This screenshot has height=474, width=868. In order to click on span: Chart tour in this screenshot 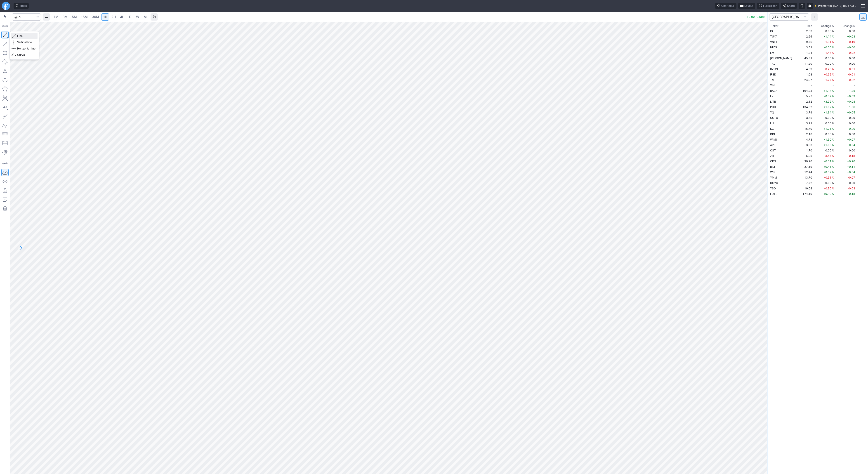, I will do `click(728, 6)`.